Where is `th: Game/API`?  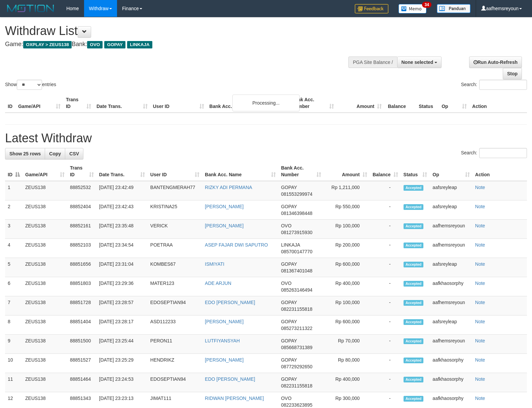
th: Game/API is located at coordinates (39, 103).